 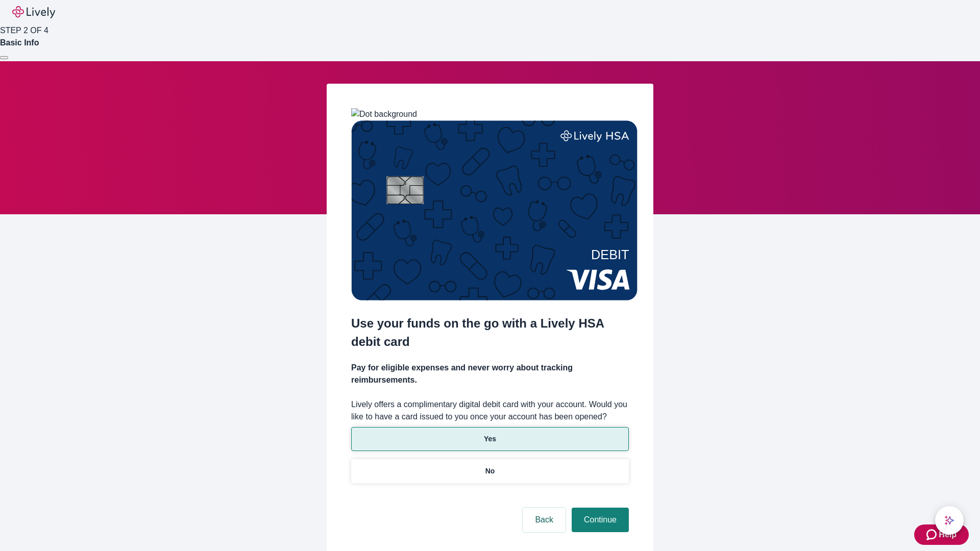 I want to click on p: Yes, so click(x=490, y=439).